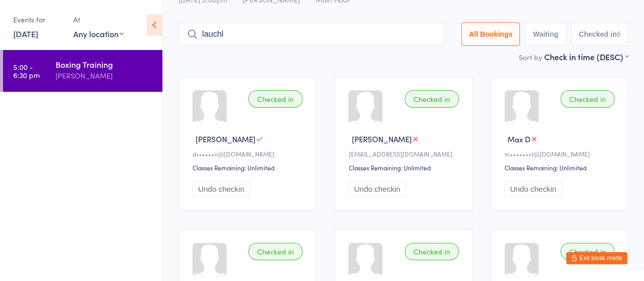 The width and height of the screenshot is (644, 281). Describe the element at coordinates (98, 19) in the screenshot. I see `div: At` at that location.